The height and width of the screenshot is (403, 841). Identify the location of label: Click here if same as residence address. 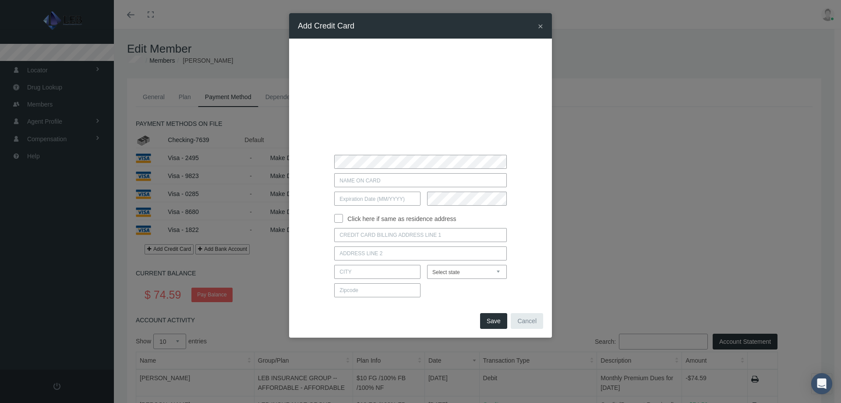
(400, 219).